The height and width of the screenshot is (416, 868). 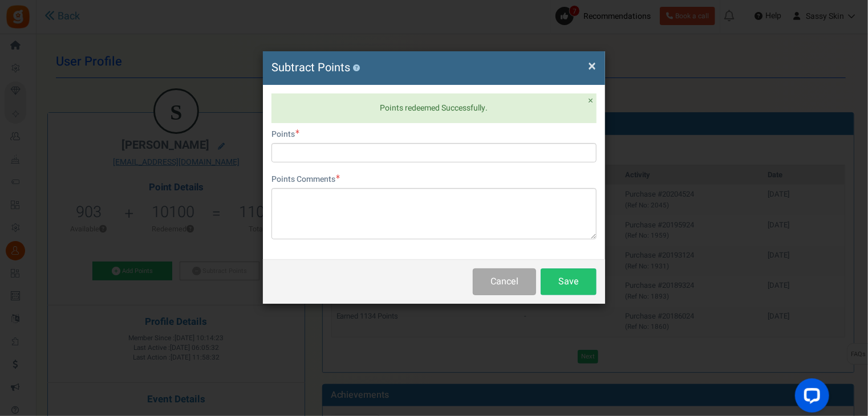 I want to click on button: Save, so click(x=569, y=282).